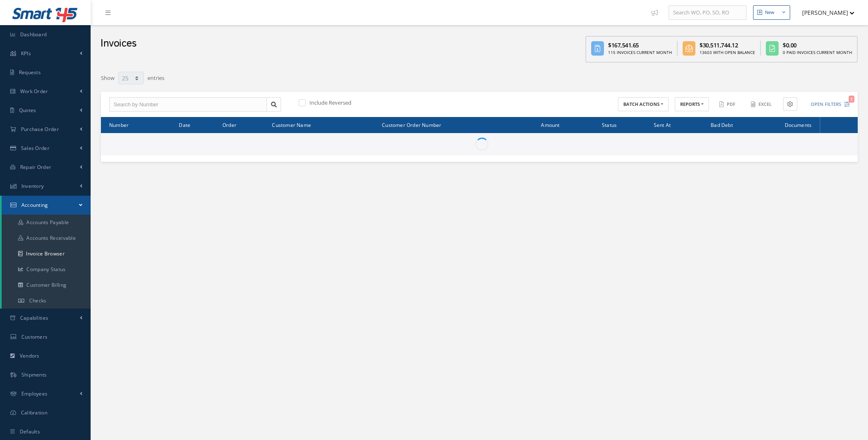  I want to click on span: Customer Order Number, so click(412, 124).